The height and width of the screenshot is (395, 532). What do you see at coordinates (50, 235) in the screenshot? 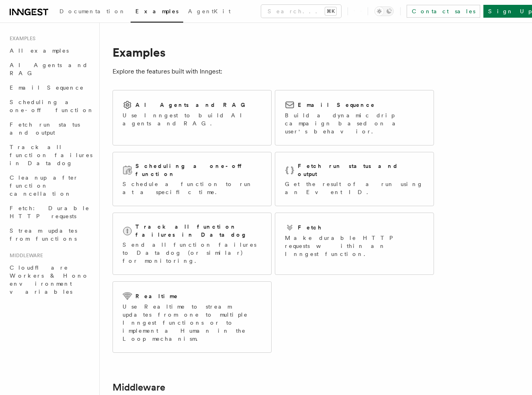
I see `a: Stream updates from functions` at bounding box center [50, 235].